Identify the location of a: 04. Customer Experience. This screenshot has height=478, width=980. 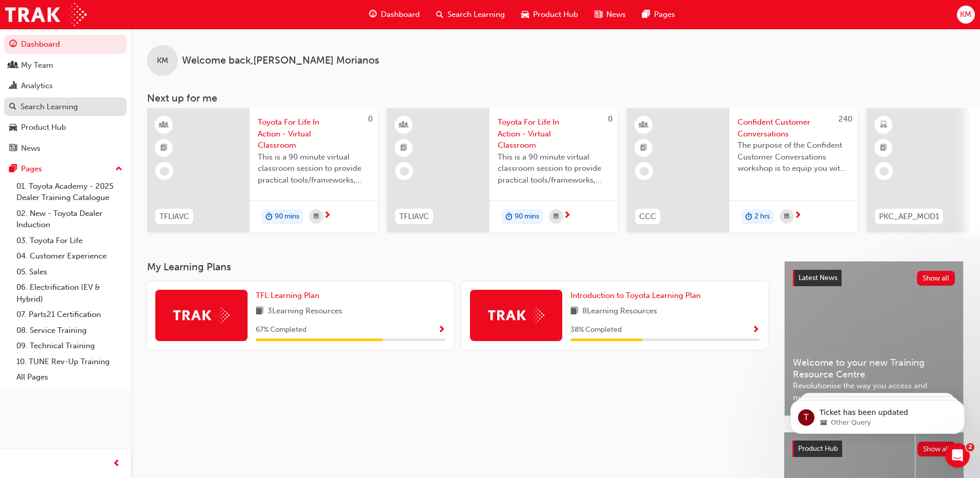
(69, 256).